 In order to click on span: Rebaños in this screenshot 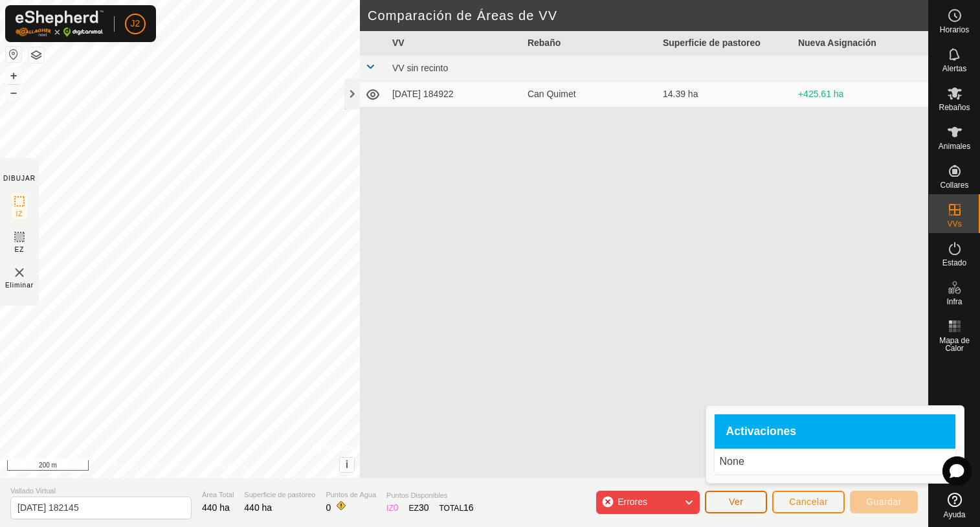, I will do `click(954, 107)`.